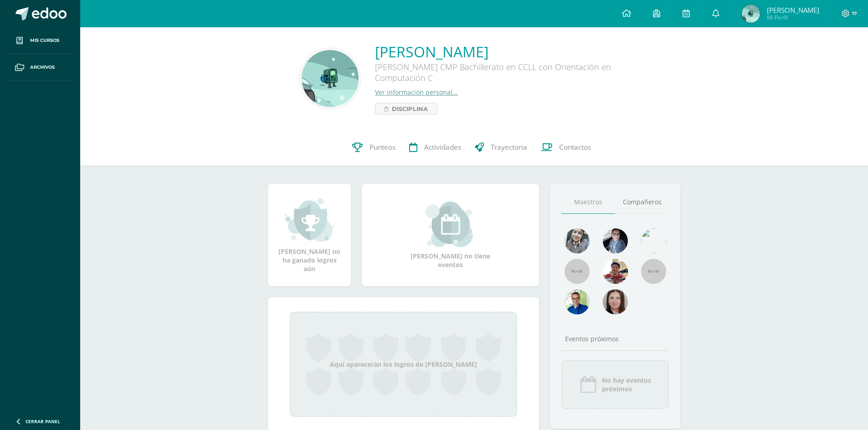 This screenshot has width=868, height=430. I want to click on img: 0d125e61179144410fb0d7f3f0b592f6.png, so click(751, 14).